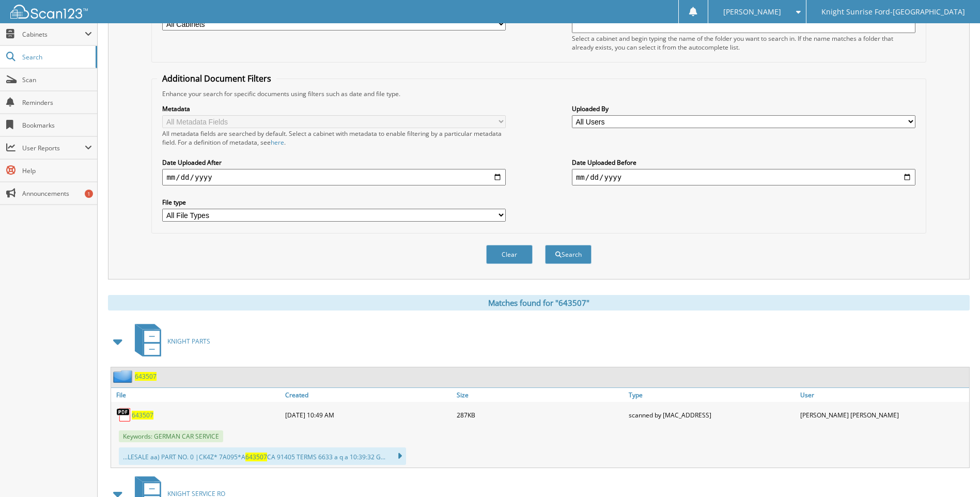  What do you see at coordinates (124, 415) in the screenshot?
I see `img: PDF.png` at bounding box center [124, 415].